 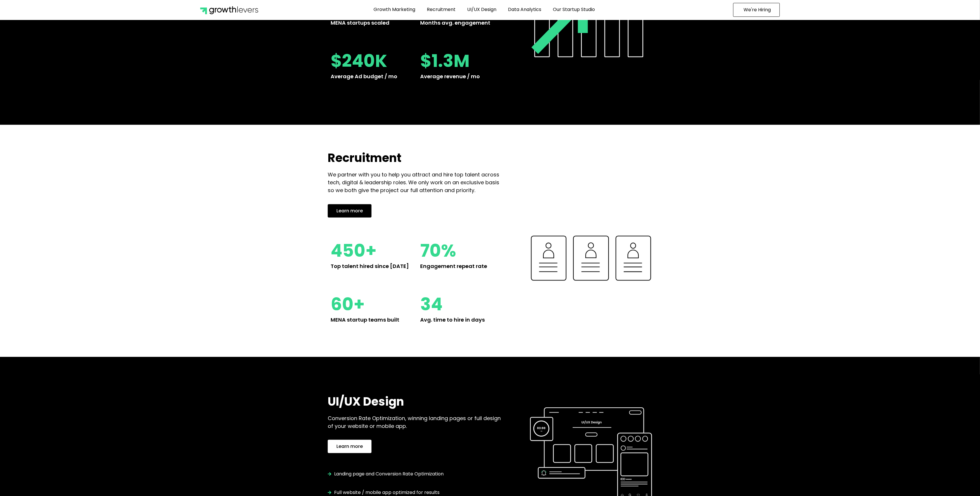 I want to click on p: Average revenue / mo, so click(x=462, y=76).